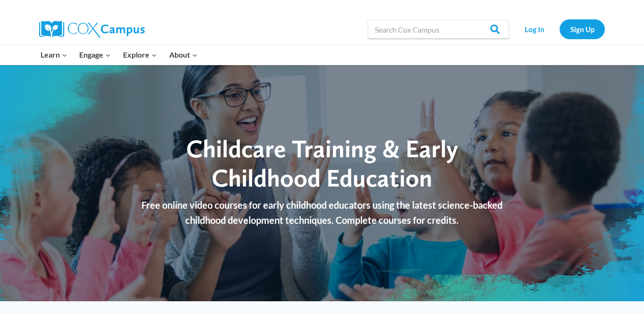 This screenshot has width=644, height=314. What do you see at coordinates (534, 29) in the screenshot?
I see `a: Log In` at bounding box center [534, 29].